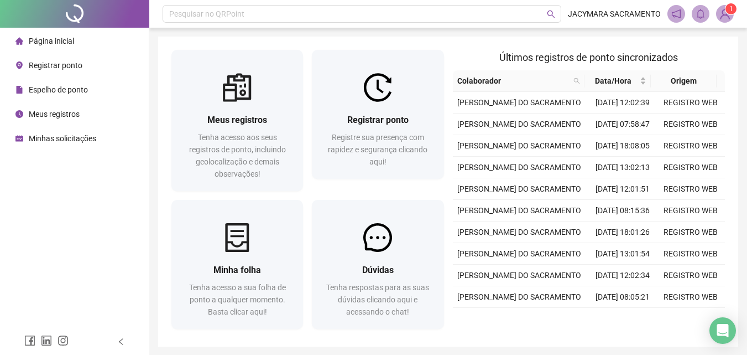  I want to click on span: home, so click(19, 41).